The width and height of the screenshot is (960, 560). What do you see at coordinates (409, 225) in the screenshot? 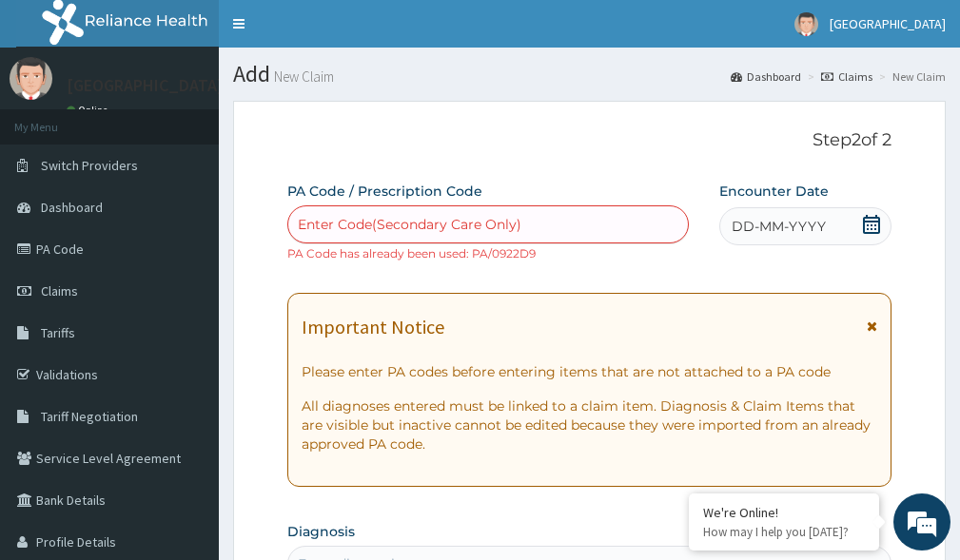
I see `div: Enter Code(Secondary Care Only)` at bounding box center [409, 225].